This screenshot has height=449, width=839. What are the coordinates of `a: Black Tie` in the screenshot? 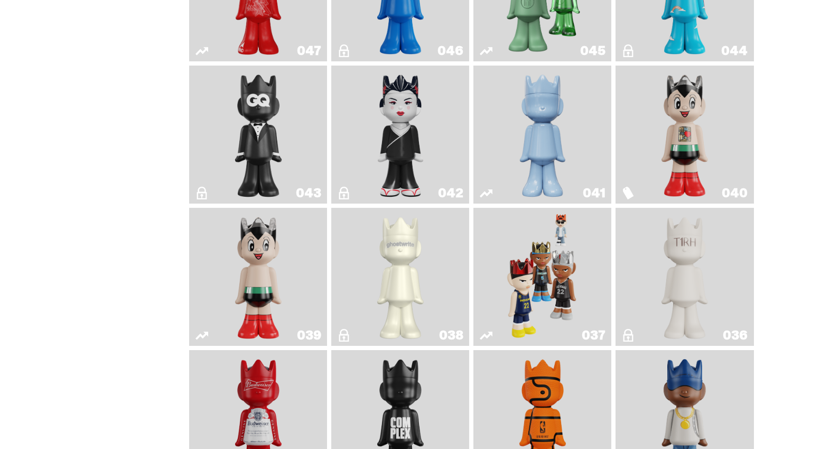 It's located at (258, 134).